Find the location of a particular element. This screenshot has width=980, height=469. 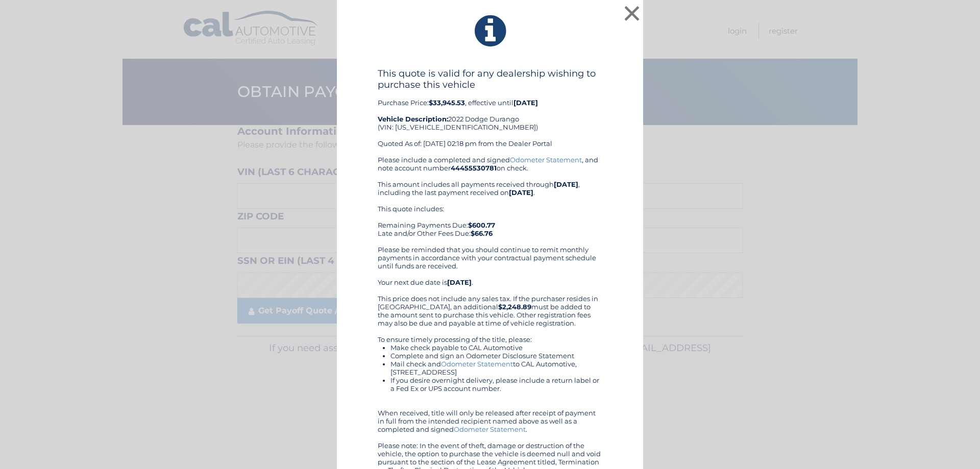

b: $66.76 is located at coordinates (482, 234).